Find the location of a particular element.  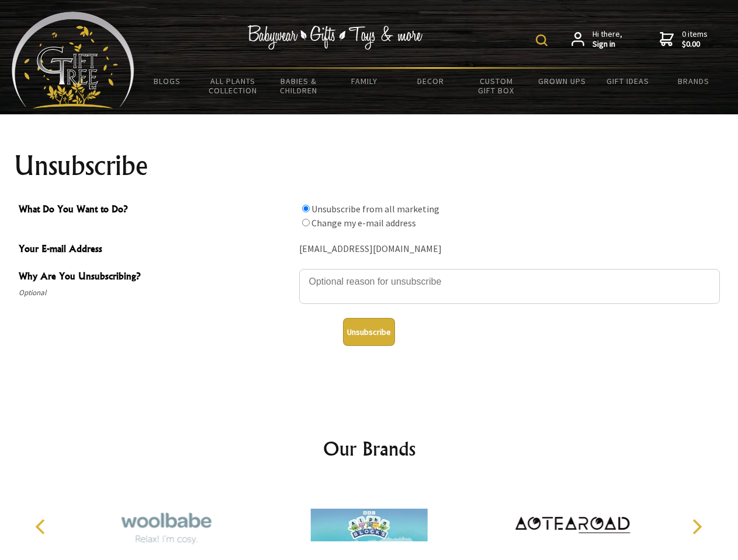

span: Why Are You Unsubscribing? is located at coordinates (156, 277).